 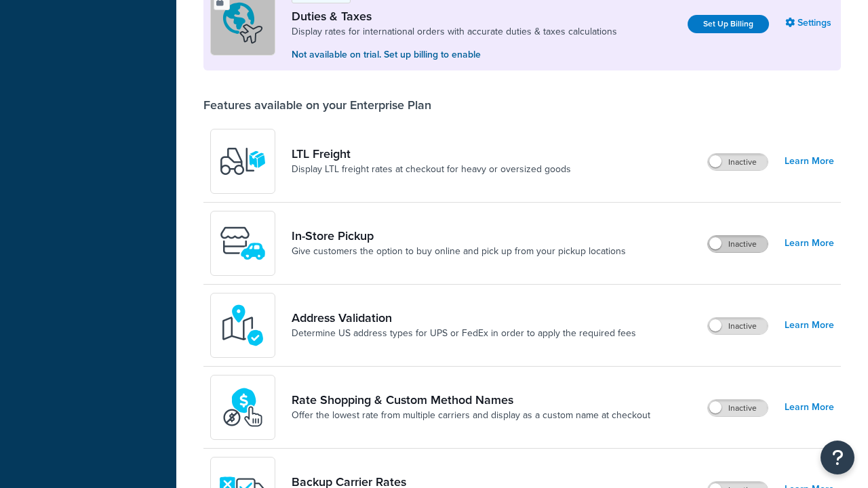 What do you see at coordinates (463, 333) in the screenshot?
I see `a: Determine US address types for UPS or FedEx in order to apply the required fees` at bounding box center [463, 333].